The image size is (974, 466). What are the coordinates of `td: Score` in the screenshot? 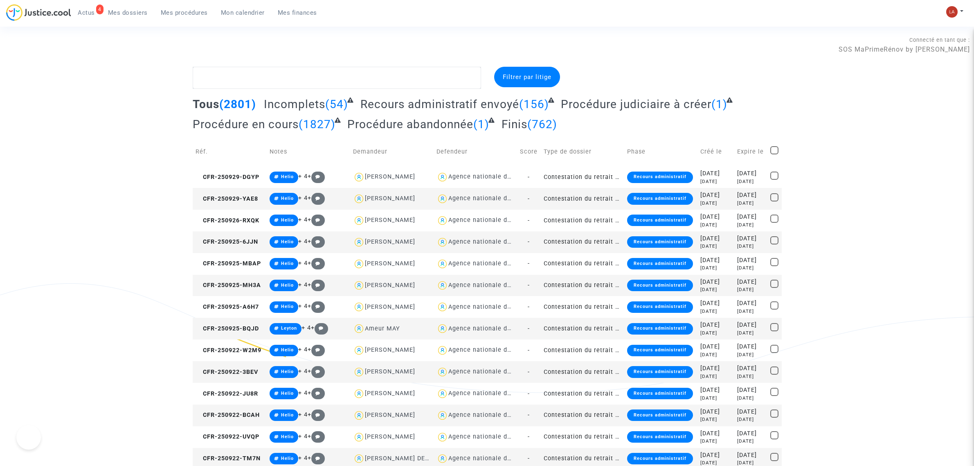 It's located at (529, 151).